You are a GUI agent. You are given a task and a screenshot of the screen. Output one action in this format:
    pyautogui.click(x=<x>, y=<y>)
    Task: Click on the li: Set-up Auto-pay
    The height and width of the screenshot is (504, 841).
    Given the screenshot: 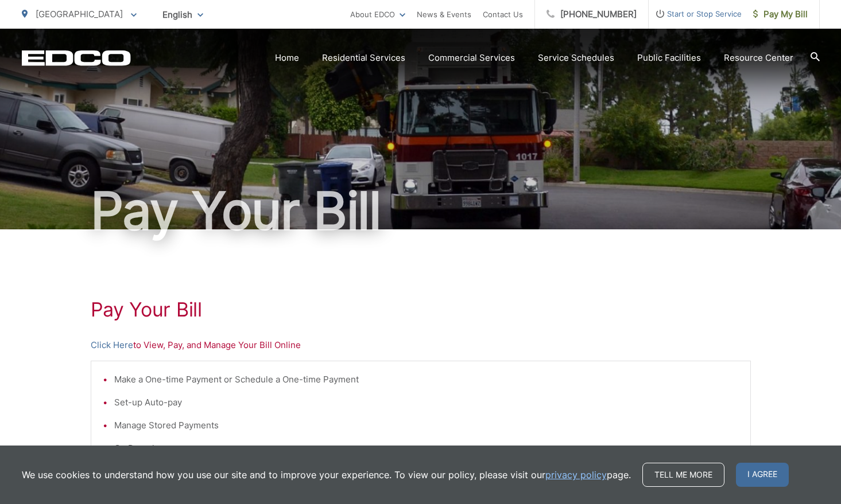 What is the action you would take?
    pyautogui.click(x=426, y=403)
    